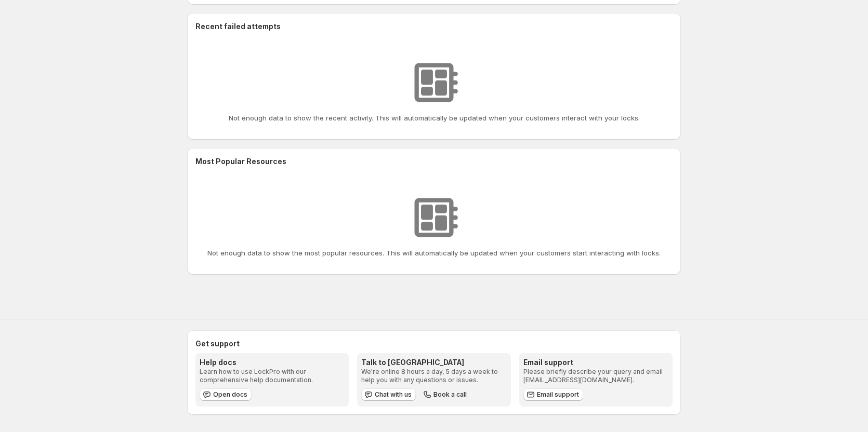 The image size is (868, 432). What do you see at coordinates (595, 362) in the screenshot?
I see `h3: Email support` at bounding box center [595, 362].